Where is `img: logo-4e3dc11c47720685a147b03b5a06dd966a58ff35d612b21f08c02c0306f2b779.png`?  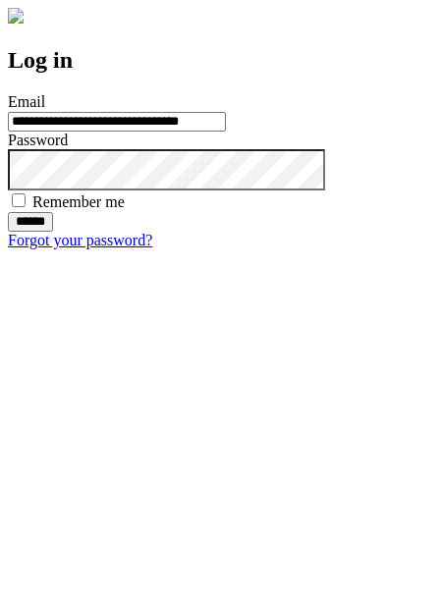 img: logo-4e3dc11c47720685a147b03b5a06dd966a58ff35d612b21f08c02c0306f2b779.png is located at coordinates (16, 16).